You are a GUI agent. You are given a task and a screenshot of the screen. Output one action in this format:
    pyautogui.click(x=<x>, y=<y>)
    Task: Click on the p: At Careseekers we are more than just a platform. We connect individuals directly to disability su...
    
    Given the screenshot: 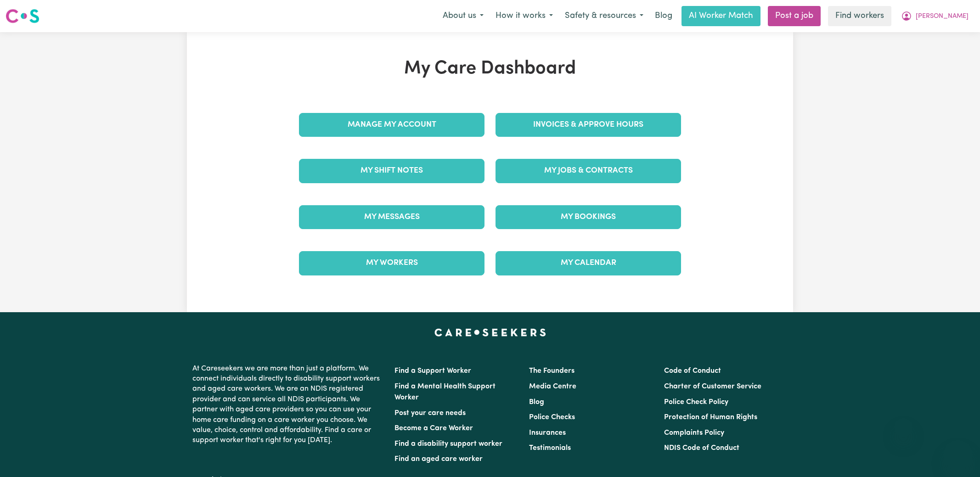 What is the action you would take?
    pyautogui.click(x=288, y=404)
    